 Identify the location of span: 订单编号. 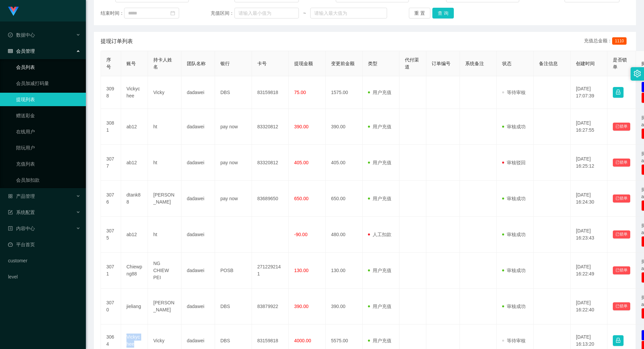
(441, 63).